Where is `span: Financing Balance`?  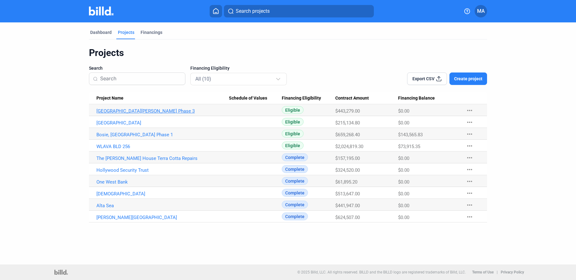
span: Financing Balance is located at coordinates (416, 98).